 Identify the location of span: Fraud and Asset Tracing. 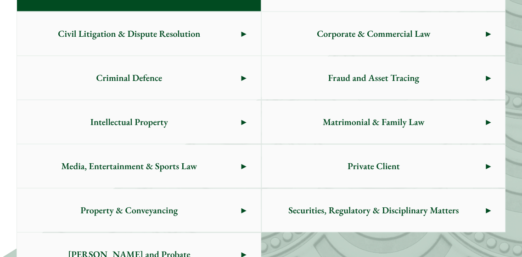
(374, 78).